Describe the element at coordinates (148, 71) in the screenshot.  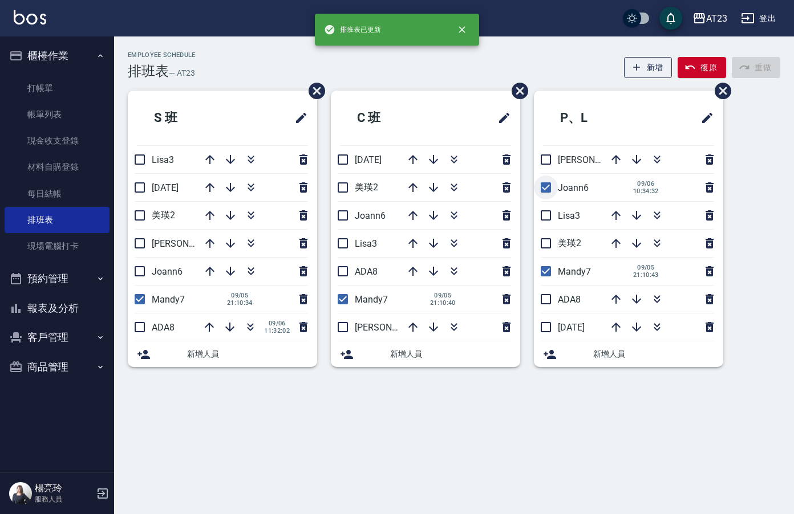
I see `h3: 排班表` at that location.